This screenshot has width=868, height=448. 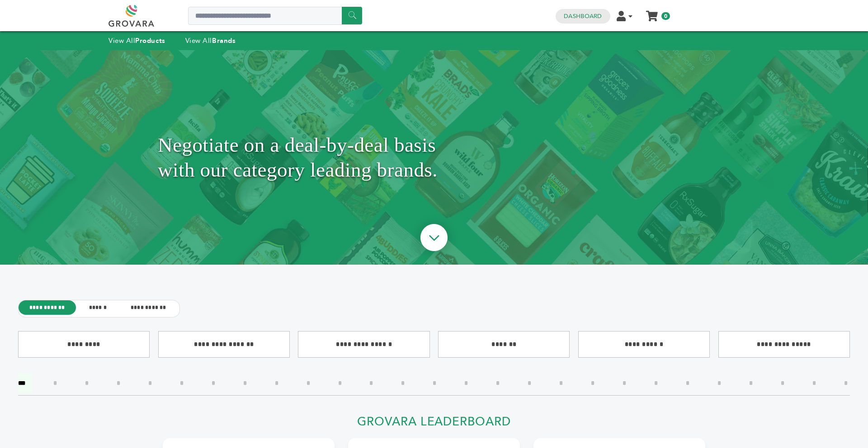 What do you see at coordinates (434, 424) in the screenshot?
I see `h2: Grovara Leaderboard` at bounding box center [434, 424].